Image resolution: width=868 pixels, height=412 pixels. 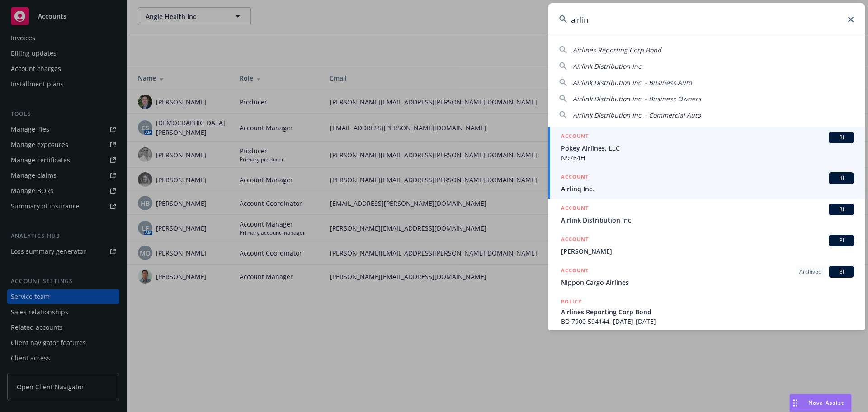 I want to click on a: ACCOUNTBIAirlinq Inc., so click(x=707, y=182).